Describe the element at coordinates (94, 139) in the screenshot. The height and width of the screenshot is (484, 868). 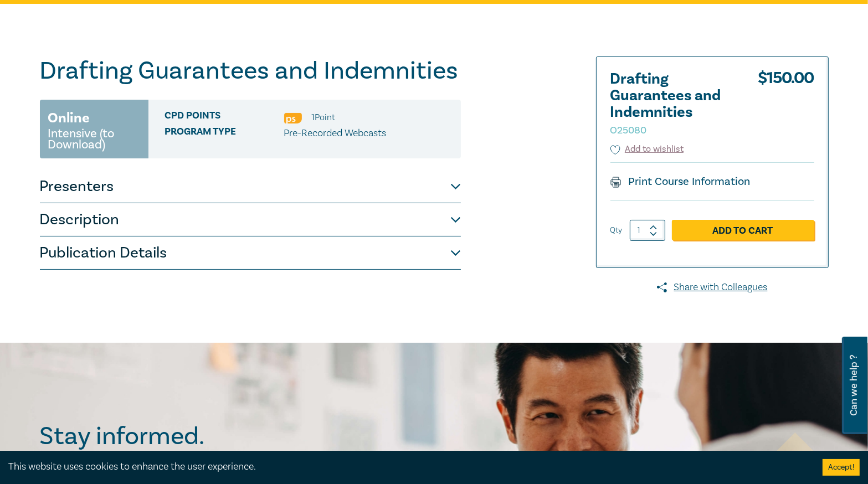
I see `small: Intensive (to Download)` at that location.